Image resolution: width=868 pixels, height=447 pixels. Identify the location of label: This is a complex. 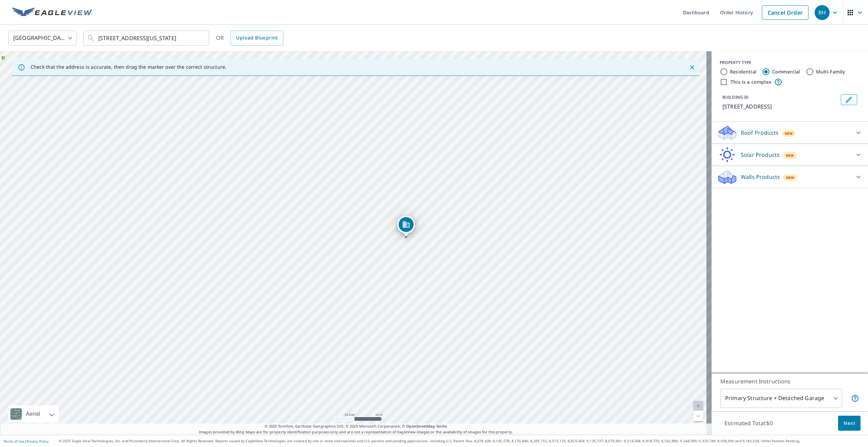
(751, 82).